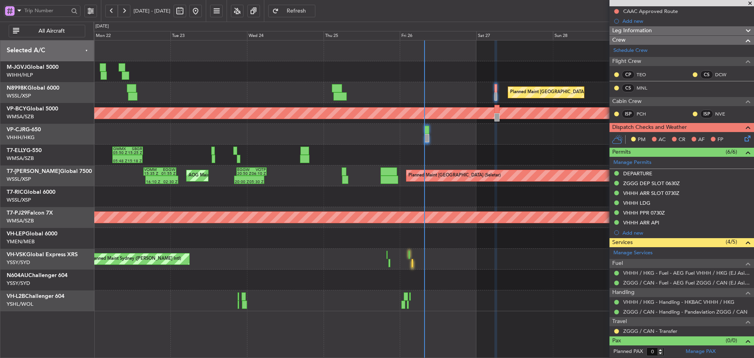  What do you see at coordinates (35, 296) in the screenshot?
I see `a: VH-L2BChallenger 604` at bounding box center [35, 296].